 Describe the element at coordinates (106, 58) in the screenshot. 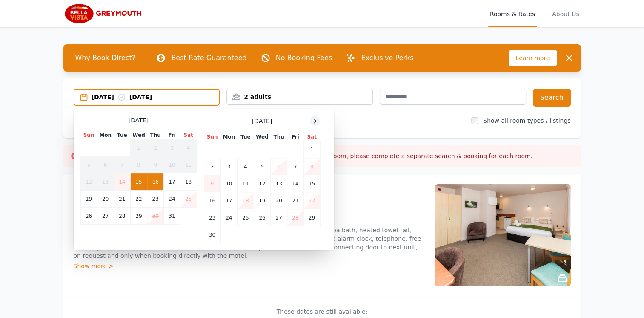

I see `span: Why Book Direct?` at that location.